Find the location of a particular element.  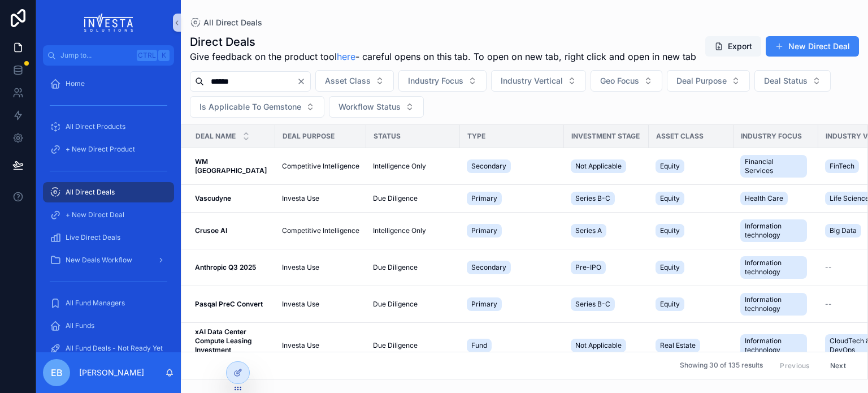

span: Pre-IPO is located at coordinates (589, 267).